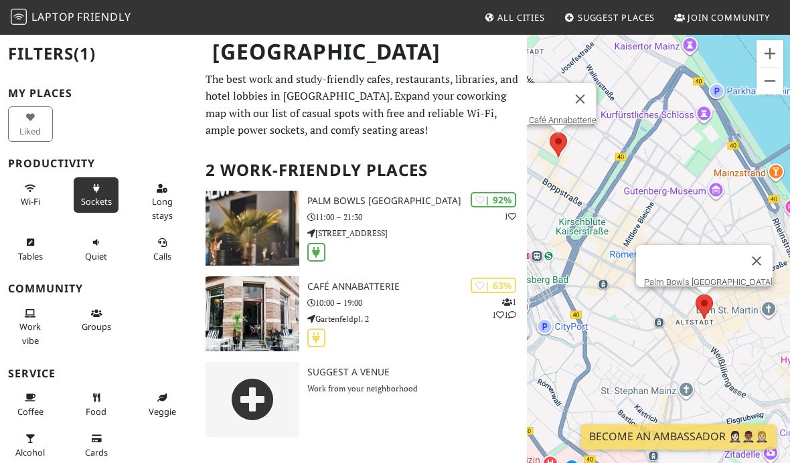 The image size is (790, 463). What do you see at coordinates (514, 17) in the screenshot?
I see `a: All Cities` at bounding box center [514, 17].